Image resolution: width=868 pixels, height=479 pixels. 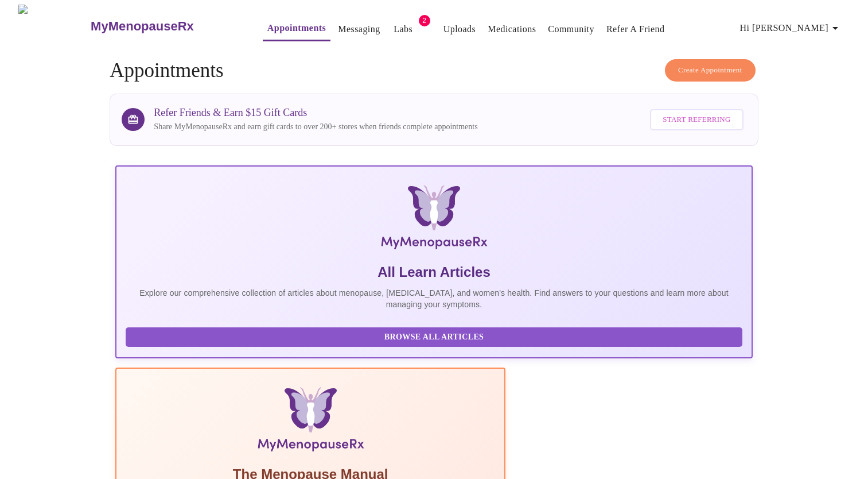 What do you see at coordinates (710, 70) in the screenshot?
I see `span: Create Appointment` at bounding box center [710, 70].